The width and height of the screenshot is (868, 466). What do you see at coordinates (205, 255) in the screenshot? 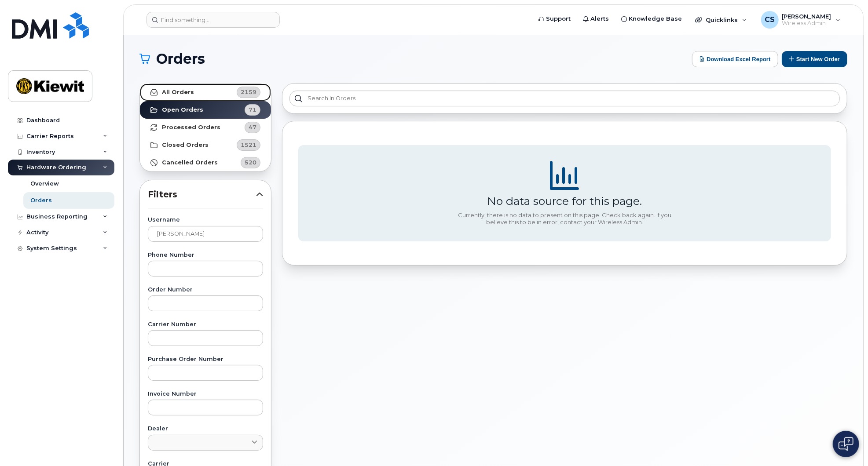
I see `label: Phone Number` at bounding box center [205, 255].